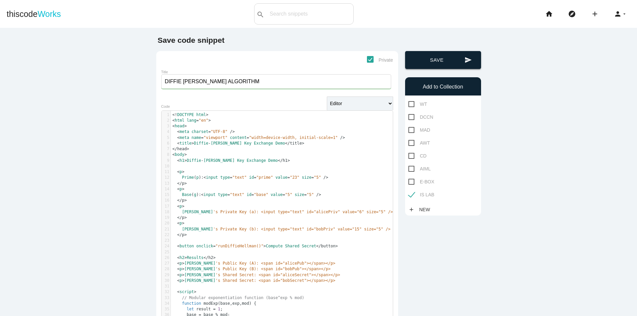 This screenshot has height=316, width=637. What do you see at coordinates (166, 161) in the screenshot?
I see `div: 9` at bounding box center [166, 161].